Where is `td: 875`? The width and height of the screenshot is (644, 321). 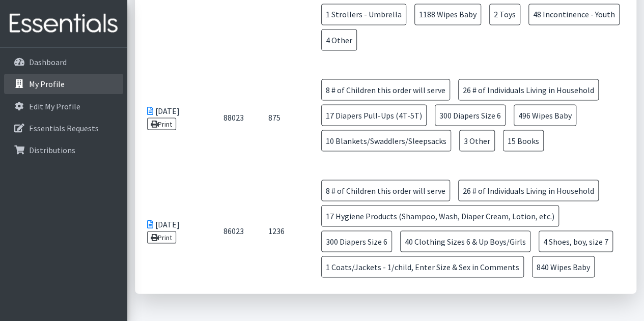 td: 875 is located at coordinates (281, 117).